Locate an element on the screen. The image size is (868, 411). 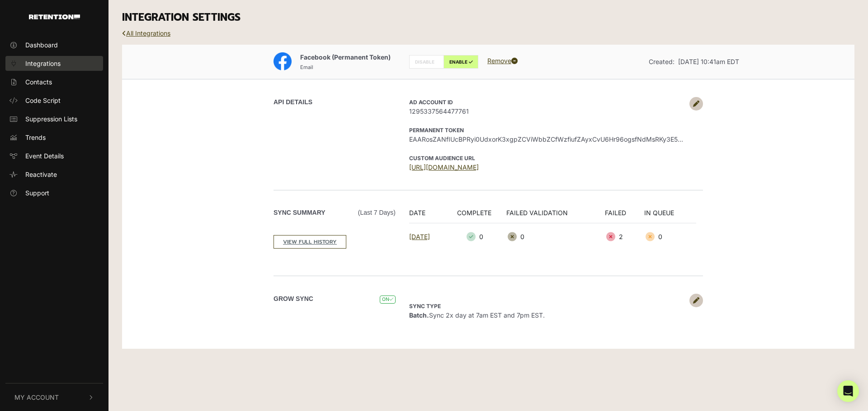
strong: Permanent Token is located at coordinates (436, 130).